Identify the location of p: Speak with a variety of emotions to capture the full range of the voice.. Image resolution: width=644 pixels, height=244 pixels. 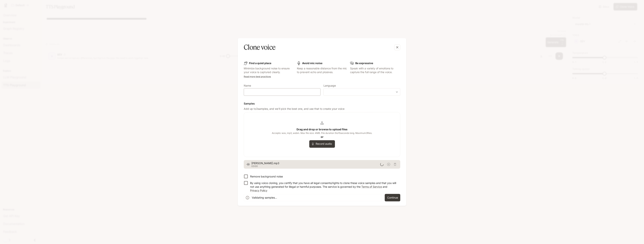
(375, 70).